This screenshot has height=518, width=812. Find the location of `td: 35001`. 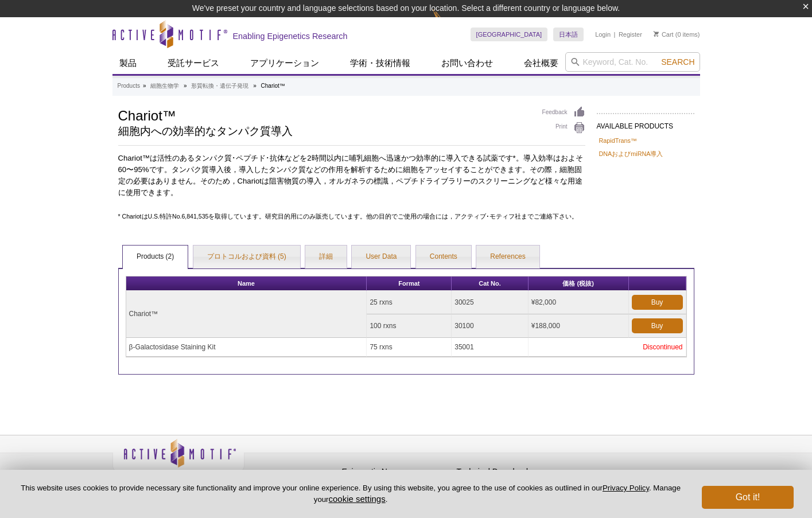

td: 35001 is located at coordinates (490, 347).